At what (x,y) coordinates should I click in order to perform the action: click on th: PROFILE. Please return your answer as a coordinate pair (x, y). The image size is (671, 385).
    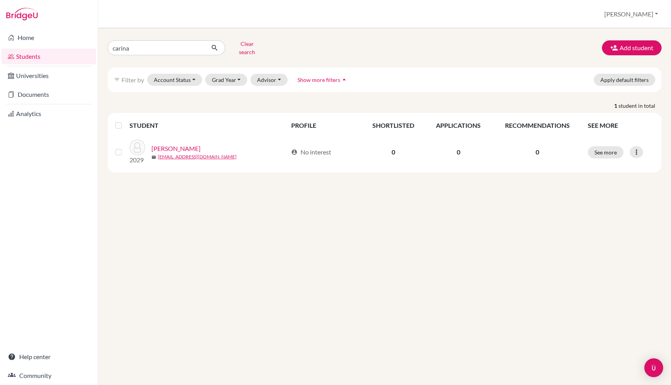
    Looking at the image, I should click on (324, 126).